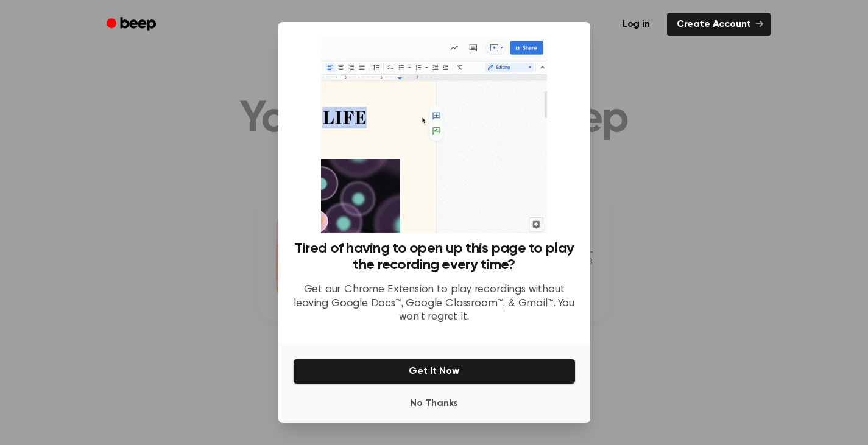 The height and width of the screenshot is (445, 868). What do you see at coordinates (719, 25) in the screenshot?
I see `a: Create Account` at bounding box center [719, 25].